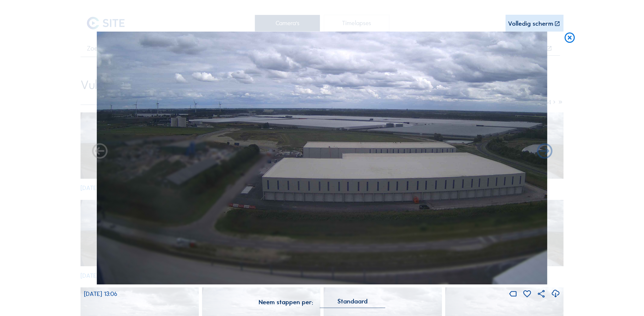  I want to click on img: Image, so click(322, 158).